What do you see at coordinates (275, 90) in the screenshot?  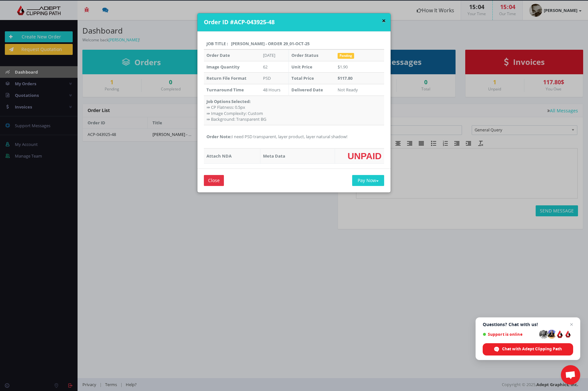 I see `td: 48 Hours` at bounding box center [275, 90].